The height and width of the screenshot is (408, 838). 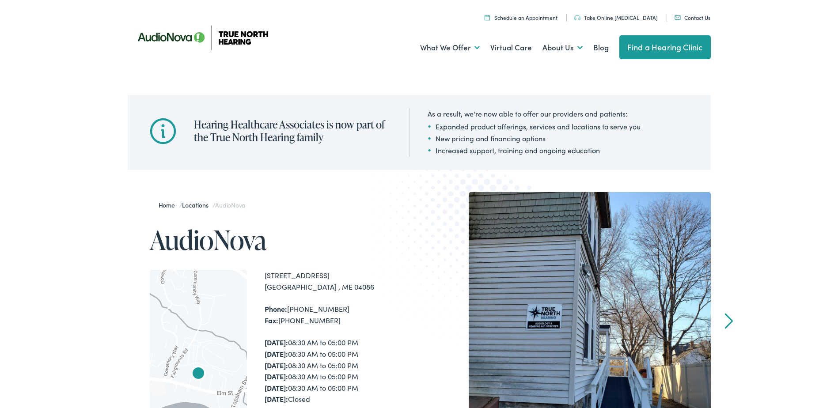 What do you see at coordinates (521, 17) in the screenshot?
I see `a: Schedule an Appointment` at bounding box center [521, 17].